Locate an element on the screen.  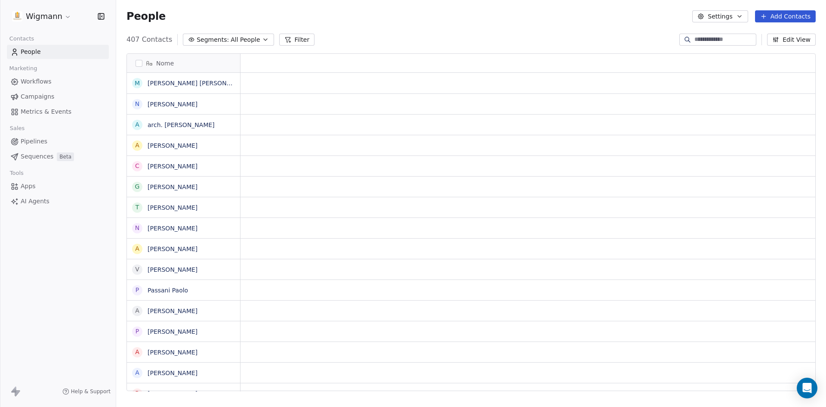
a: Passani Paolo is located at coordinates (168, 290).